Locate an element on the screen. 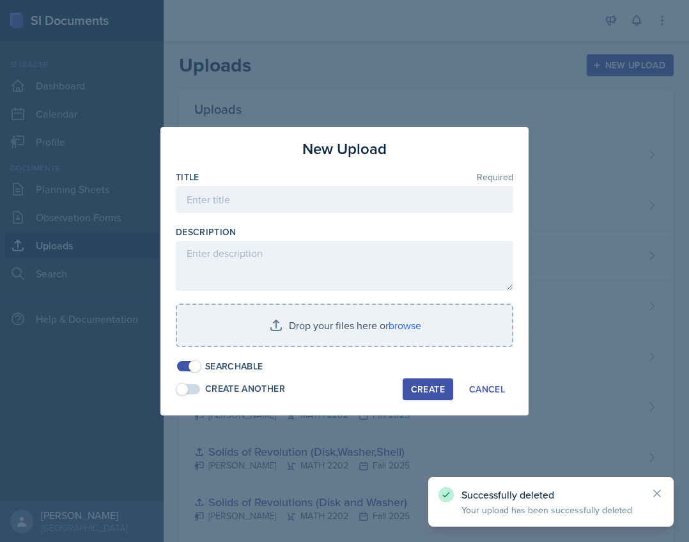 This screenshot has width=689, height=542. div: Create is located at coordinates (428, 389).